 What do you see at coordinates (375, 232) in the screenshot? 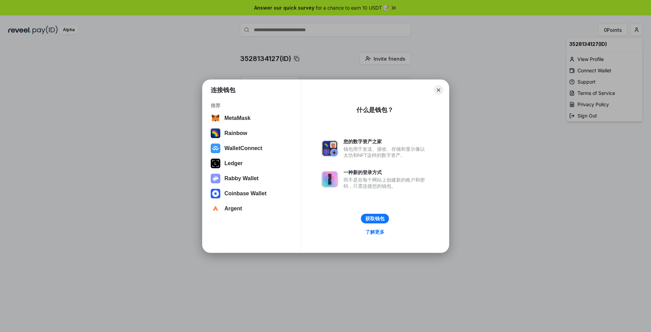
I see `div: 了解更多` at bounding box center [375, 232].